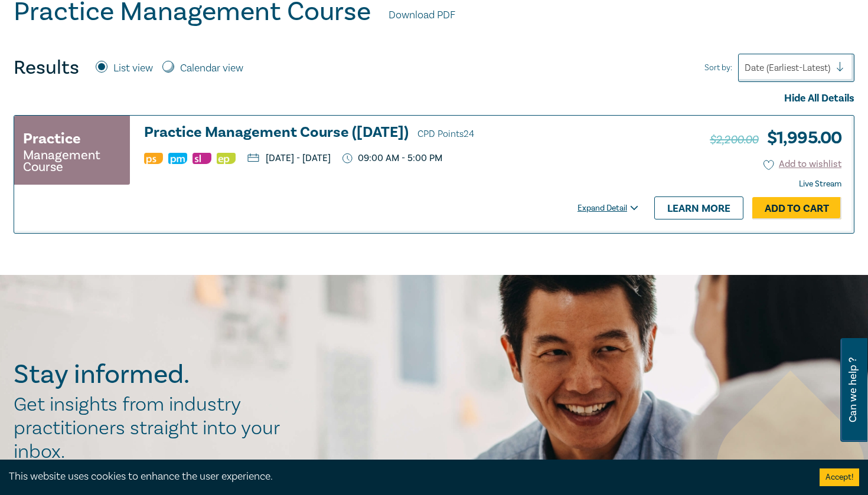 Image resolution: width=868 pixels, height=495 pixels. I want to click on div: Expand Detail, so click(610, 208).